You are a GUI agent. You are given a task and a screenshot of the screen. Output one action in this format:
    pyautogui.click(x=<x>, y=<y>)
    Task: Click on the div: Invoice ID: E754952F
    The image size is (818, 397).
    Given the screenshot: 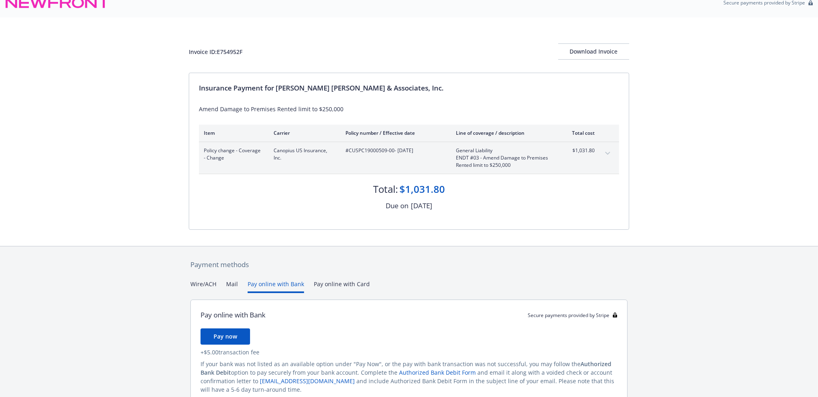 What is the action you would take?
    pyautogui.click(x=215, y=52)
    